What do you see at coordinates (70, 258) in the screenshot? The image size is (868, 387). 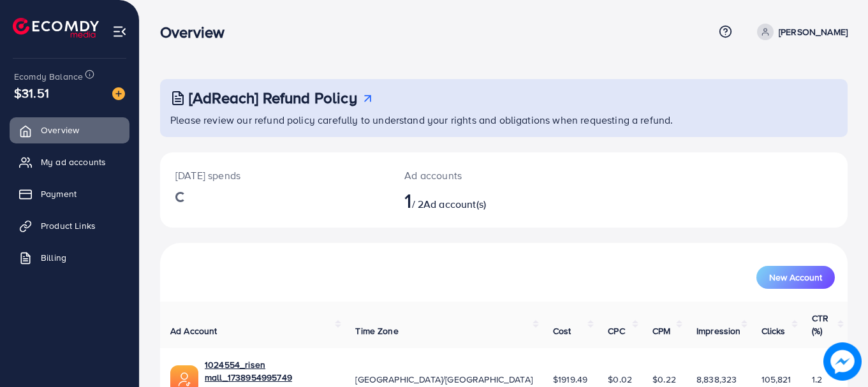 I see `a: Billing` at bounding box center [70, 258].